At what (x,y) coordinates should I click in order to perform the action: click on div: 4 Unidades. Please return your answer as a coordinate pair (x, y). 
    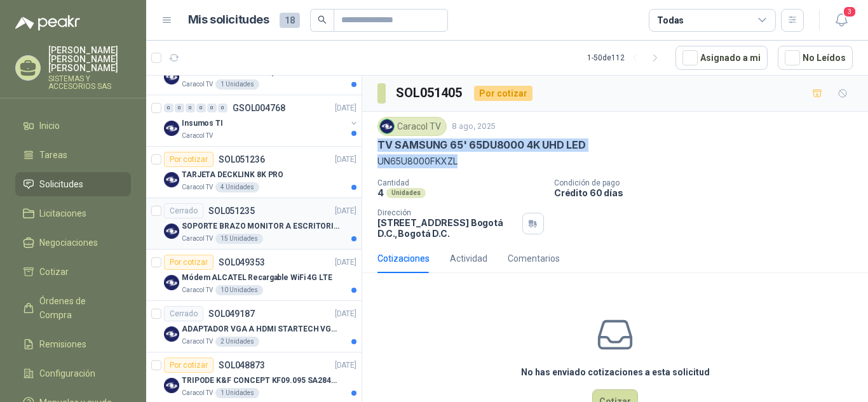
    Looking at the image, I should click on (237, 188).